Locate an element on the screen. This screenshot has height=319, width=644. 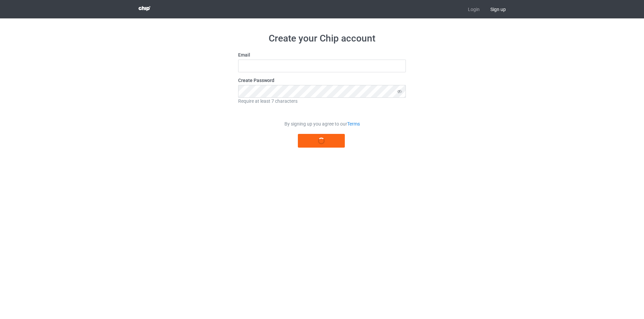
div: Require at least 7 characters is located at coordinates (322, 101).